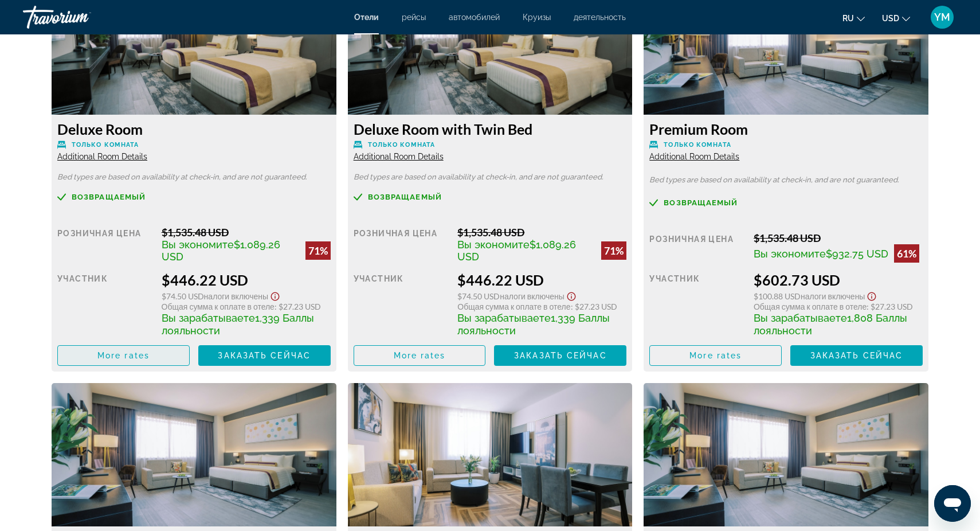 The width and height of the screenshot is (980, 531). What do you see at coordinates (367, 18) in the screenshot?
I see `a: Отели` at bounding box center [367, 18].